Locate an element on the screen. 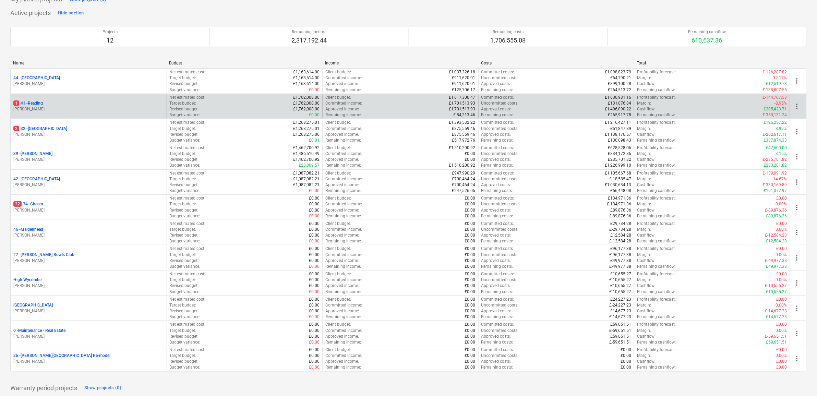 This screenshot has width=817, height=396. p: £264,513.72 is located at coordinates (619, 90).